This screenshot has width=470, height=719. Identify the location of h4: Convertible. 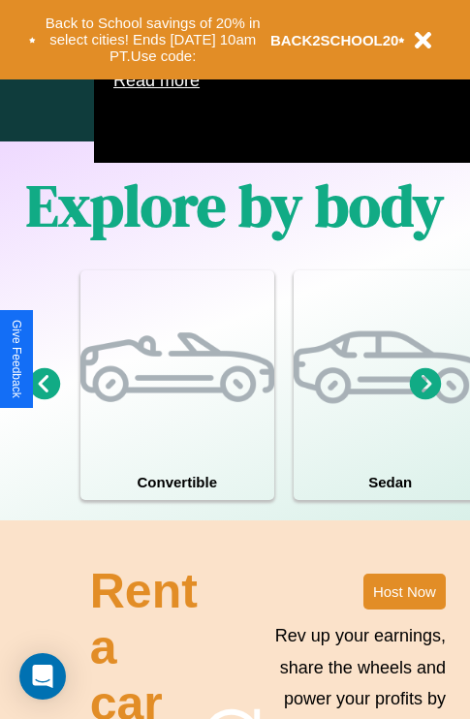
(177, 482).